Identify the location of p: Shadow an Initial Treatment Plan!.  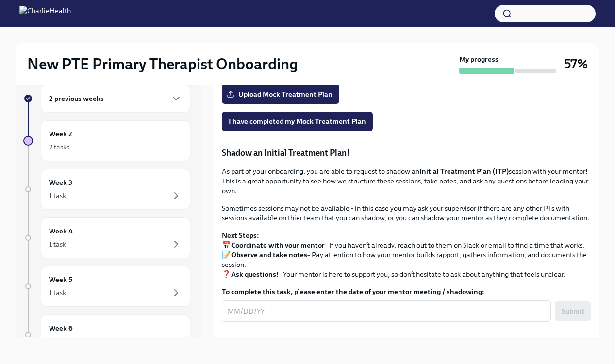
(406, 153).